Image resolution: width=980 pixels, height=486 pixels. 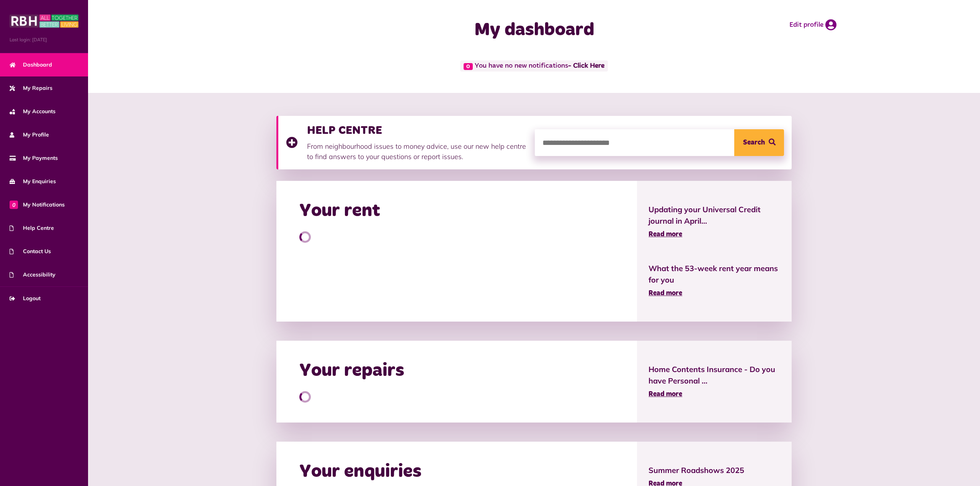 I want to click on span: My Repairs, so click(x=31, y=88).